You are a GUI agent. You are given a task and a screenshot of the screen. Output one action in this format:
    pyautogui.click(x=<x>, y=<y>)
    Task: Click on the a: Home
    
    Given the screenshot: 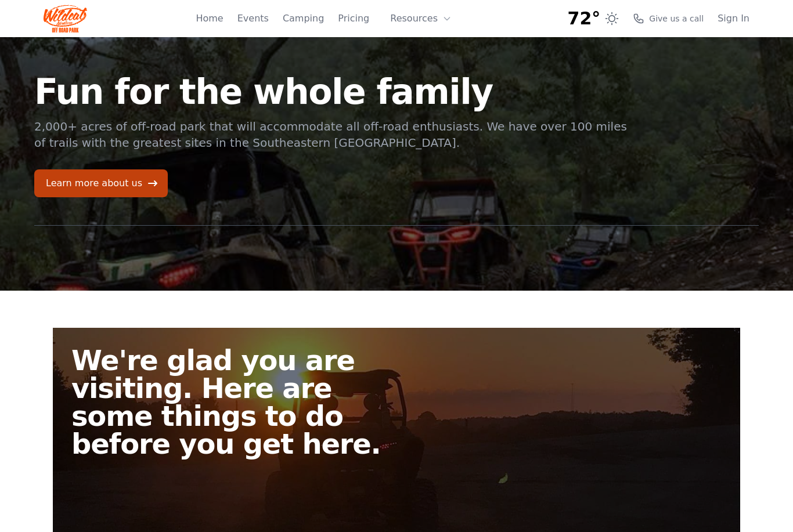 What is the action you would take?
    pyautogui.click(x=209, y=19)
    